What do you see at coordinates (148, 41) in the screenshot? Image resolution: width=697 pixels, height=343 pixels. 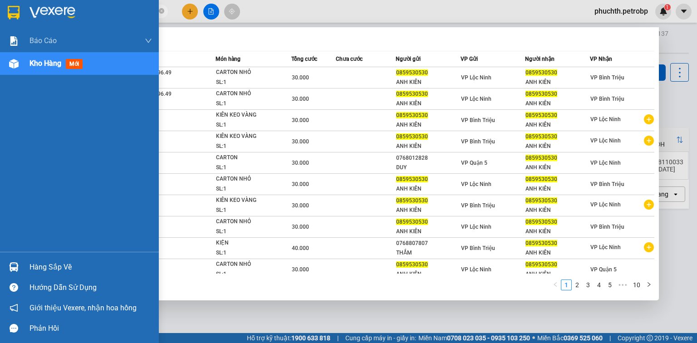 I see `span: down` at bounding box center [148, 41].